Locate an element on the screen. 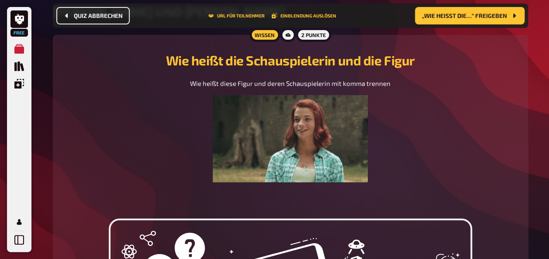 The height and width of the screenshot is (259, 549). span: „Wie heißt die…“ freigeben is located at coordinates (464, 16).